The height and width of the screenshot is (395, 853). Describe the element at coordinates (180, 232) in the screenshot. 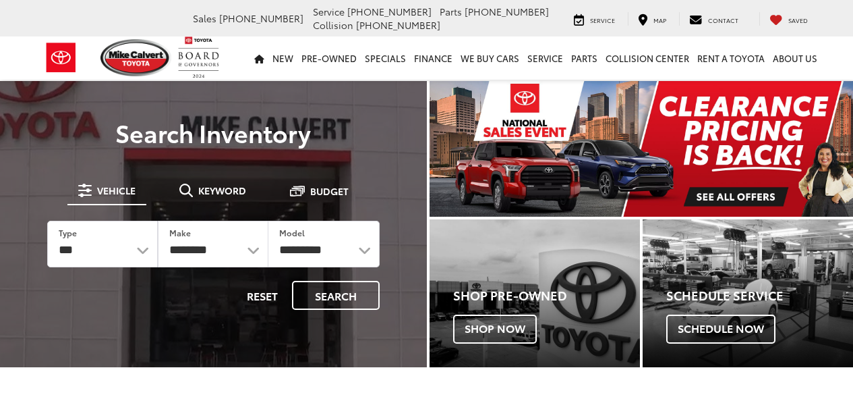

I see `label: Make` at that location.